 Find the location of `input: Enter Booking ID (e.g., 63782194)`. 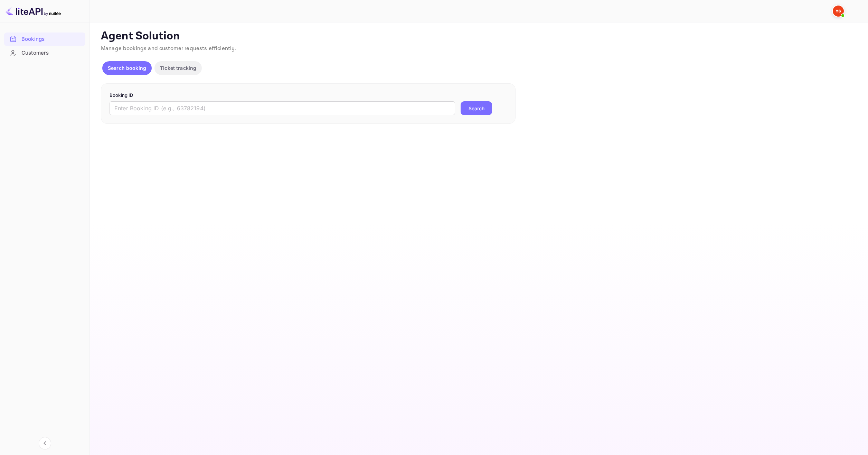

input: Enter Booking ID (e.g., 63782194) is located at coordinates (282, 108).